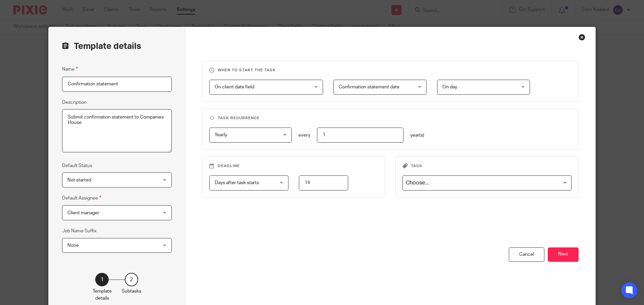 This screenshot has width=644, height=305. Describe the element at coordinates (79, 231) in the screenshot. I see `label: Job Name Suffix` at that location.